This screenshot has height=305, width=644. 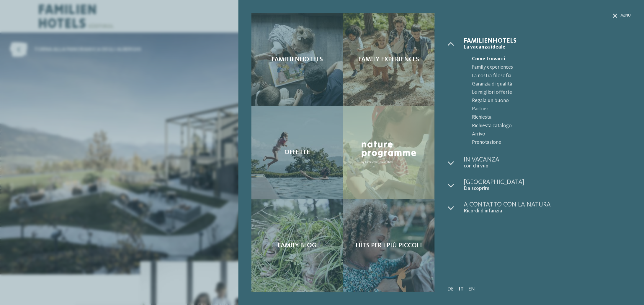 What do you see at coordinates (548, 134) in the screenshot?
I see `a: Arrivo` at bounding box center [548, 134].